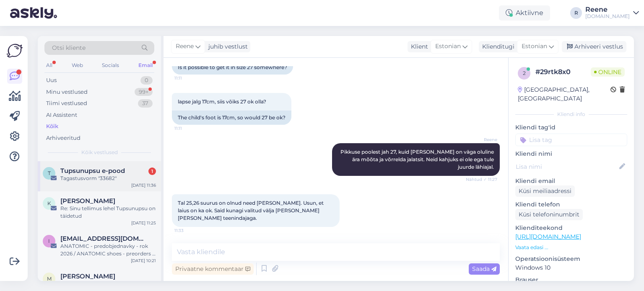 This screenshot has width=644, height=291. I want to click on span: i, so click(49, 241).